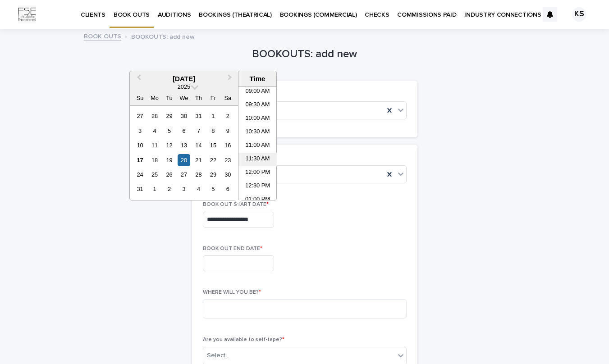 Image resolution: width=609 pixels, height=364 pixels. I want to click on span: Are you available to self-tape?, so click(243, 340).